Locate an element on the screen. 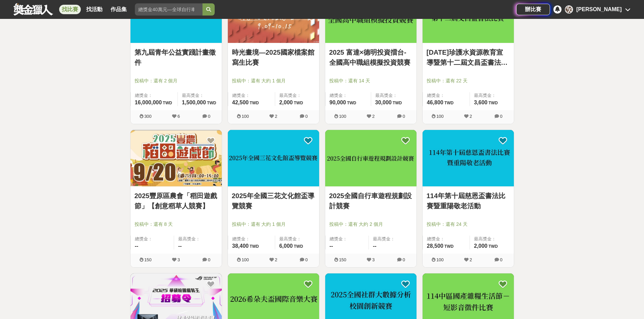 The height and width of the screenshot is (319, 644). span: 16,000,000 is located at coordinates (148, 102).